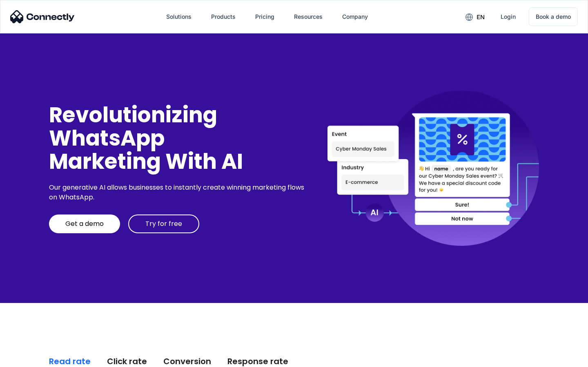 Image resolution: width=588 pixels, height=367 pixels. Describe the element at coordinates (164, 224) in the screenshot. I see `div: Try for free` at that location.